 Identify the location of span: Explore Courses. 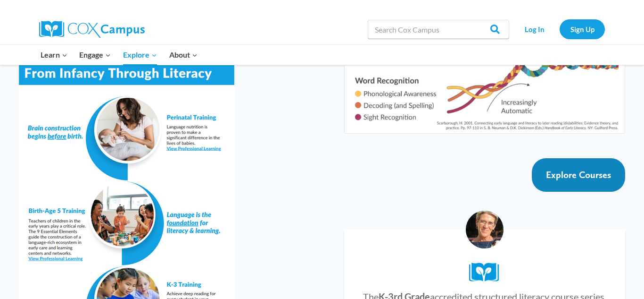
(579, 175).